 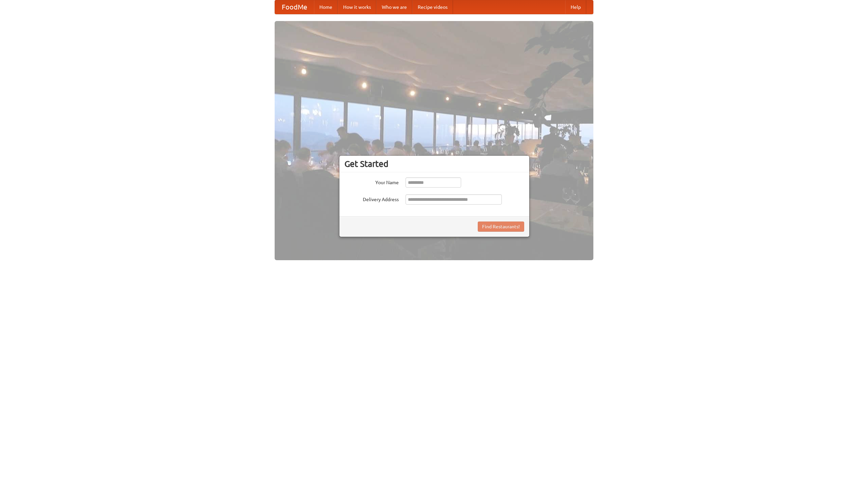 I want to click on a: How it works, so click(x=357, y=7).